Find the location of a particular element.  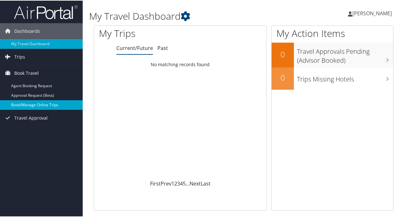

h3: Travel Approvals Pending (Advisor Booked) is located at coordinates (345, 54).